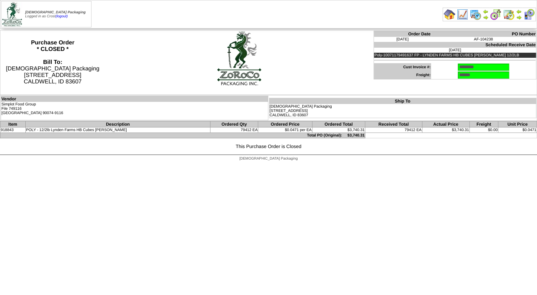  What do you see at coordinates (483, 39) in the screenshot?
I see `td: AF-104238` at bounding box center [483, 39].